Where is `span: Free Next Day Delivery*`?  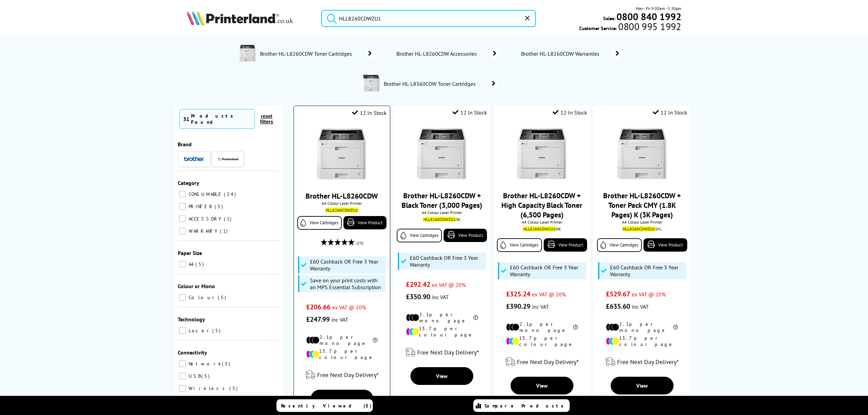 span: Free Next Day Delivery* is located at coordinates (348, 375).